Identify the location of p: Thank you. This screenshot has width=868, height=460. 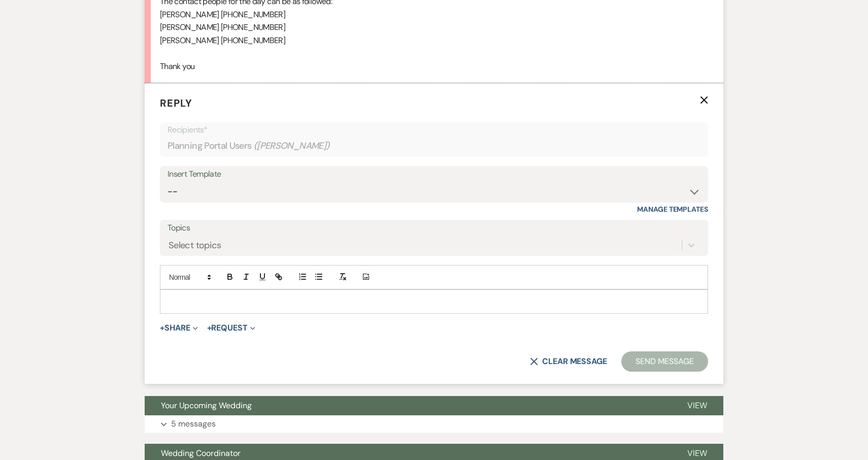
(434, 67).